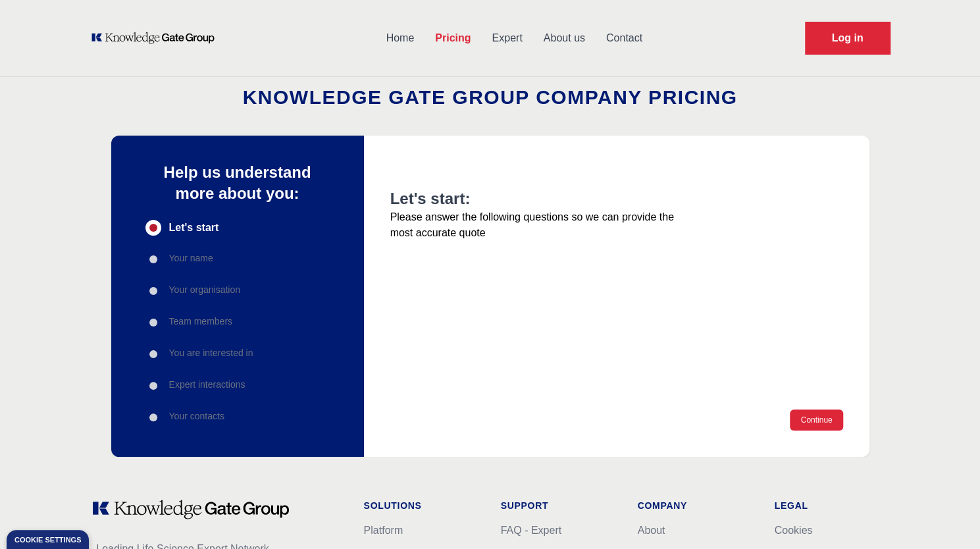  Describe the element at coordinates (695, 506) in the screenshot. I see `h1: Company` at that location.